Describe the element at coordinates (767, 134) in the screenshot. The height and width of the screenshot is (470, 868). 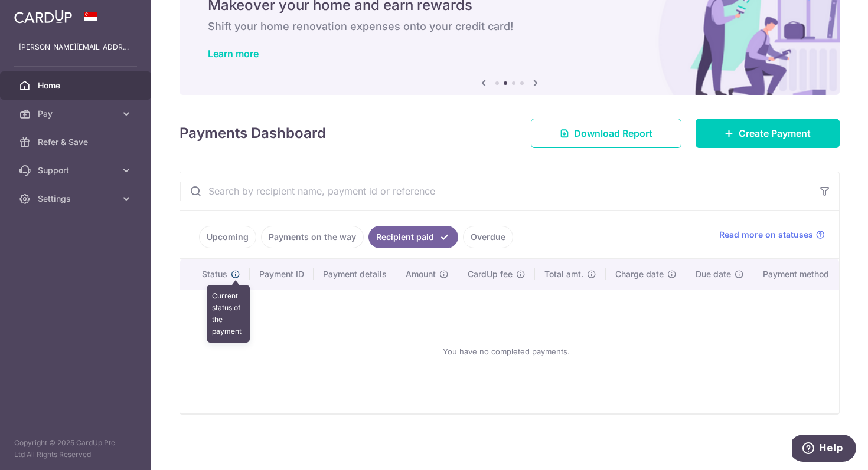
I see `a: Create Payment` at that location.